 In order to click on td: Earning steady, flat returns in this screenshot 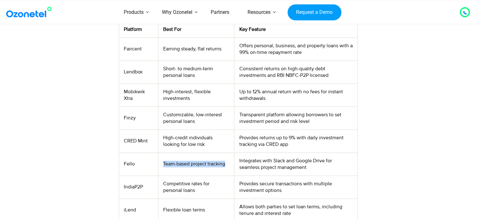, I will do `click(196, 49)`.